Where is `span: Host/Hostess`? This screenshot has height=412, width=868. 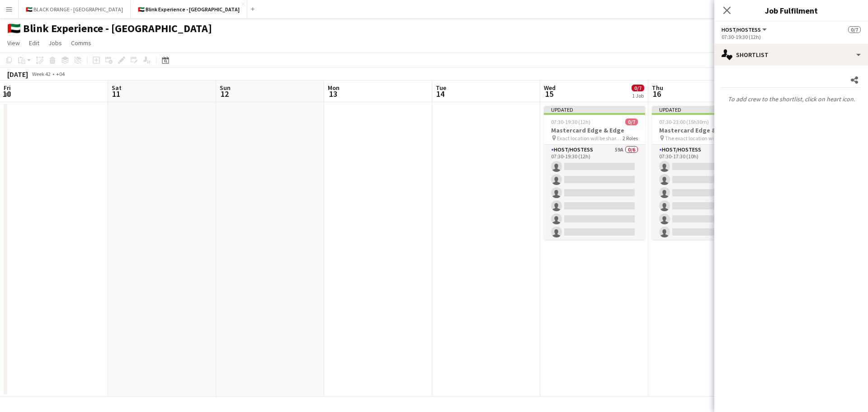
span: Host/Hostess is located at coordinates (741, 29).